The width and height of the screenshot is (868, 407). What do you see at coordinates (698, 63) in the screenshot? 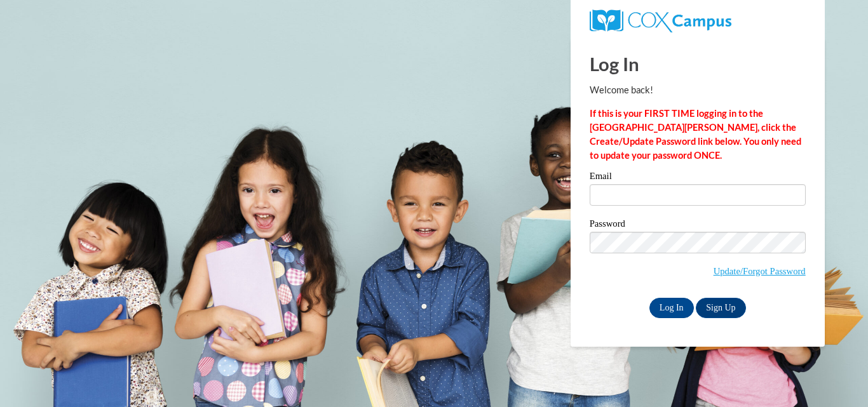
I see `h1: Log In` at bounding box center [698, 63].